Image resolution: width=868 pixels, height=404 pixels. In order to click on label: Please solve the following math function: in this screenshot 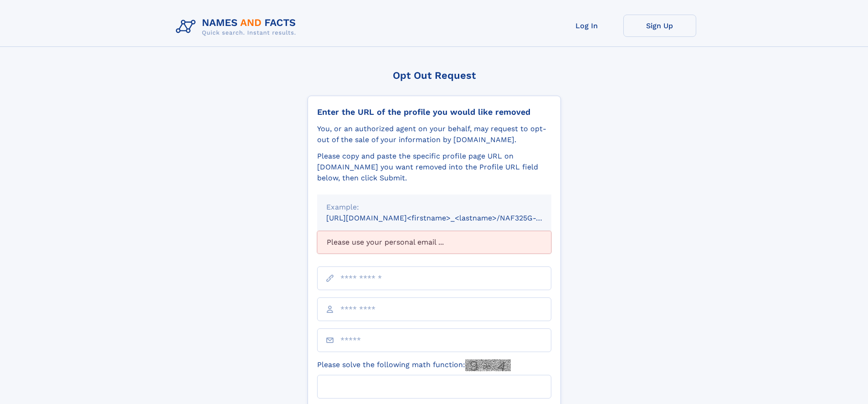, I will do `click(414, 365)`.